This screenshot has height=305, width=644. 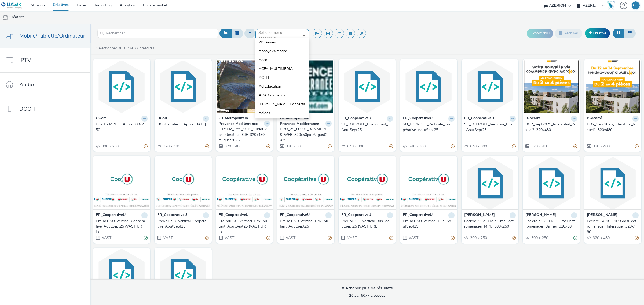 What do you see at coordinates (613, 127) in the screenshot?
I see `a: BO2_Sept2025_Interstitial_Visuel1_320x480` at bounding box center [613, 127].